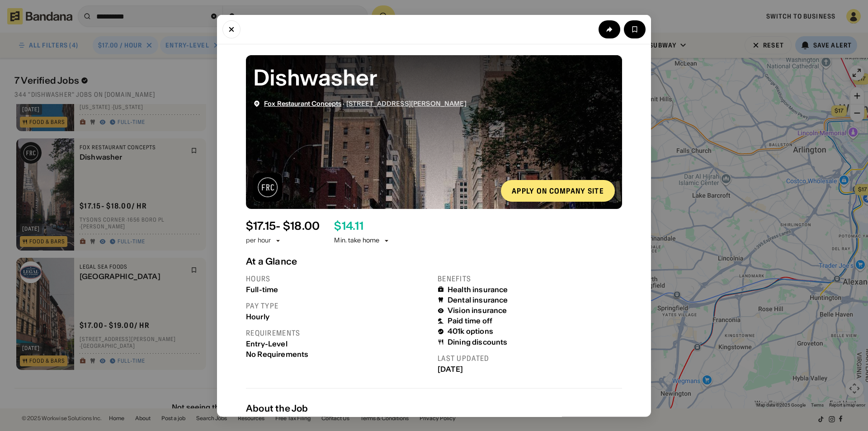 The width and height of the screenshot is (868, 431). Describe the element at coordinates (338, 332) in the screenshot. I see `div: Requirements` at that location.